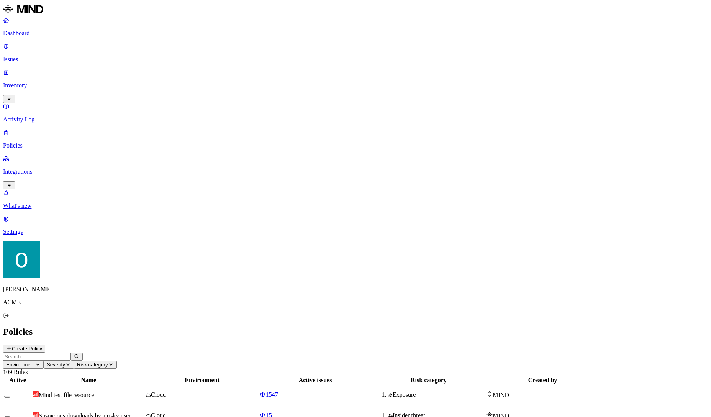 The height and width of the screenshot is (417, 711). I want to click on div: Risk category, so click(429, 380).